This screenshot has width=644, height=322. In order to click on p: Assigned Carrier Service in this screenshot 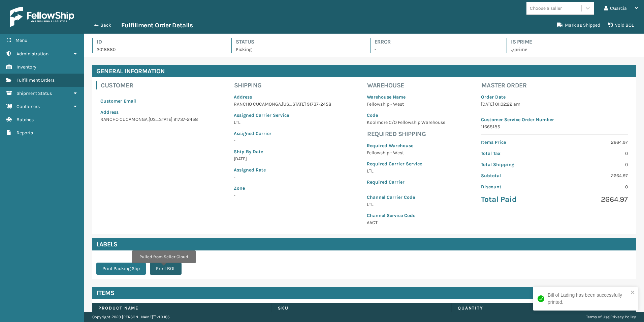, I will do `click(282, 115)`.